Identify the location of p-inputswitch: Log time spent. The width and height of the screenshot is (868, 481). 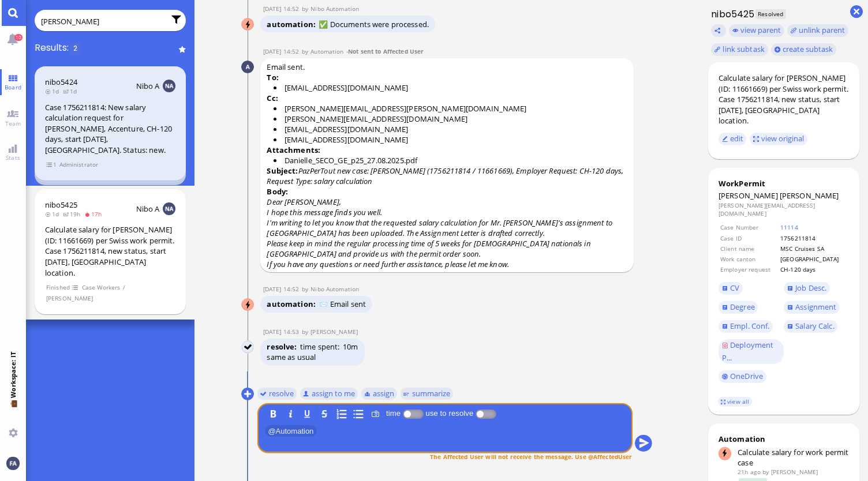
(413, 413).